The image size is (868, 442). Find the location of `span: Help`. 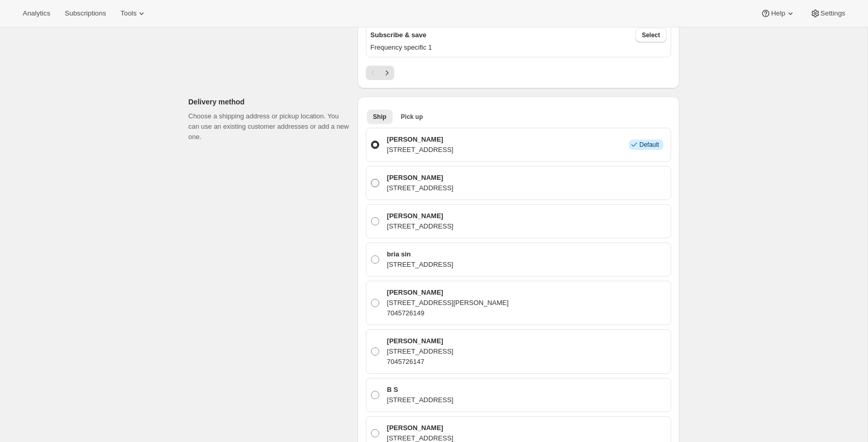

span: Help is located at coordinates (778, 14).